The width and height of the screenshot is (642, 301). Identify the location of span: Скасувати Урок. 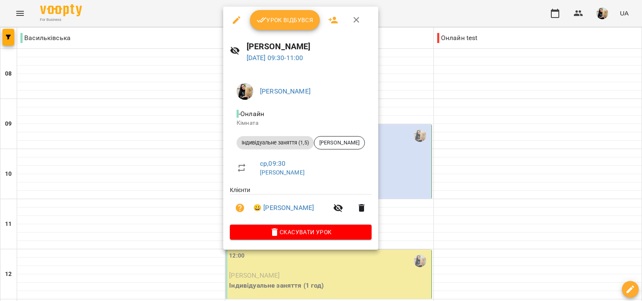
(300, 232).